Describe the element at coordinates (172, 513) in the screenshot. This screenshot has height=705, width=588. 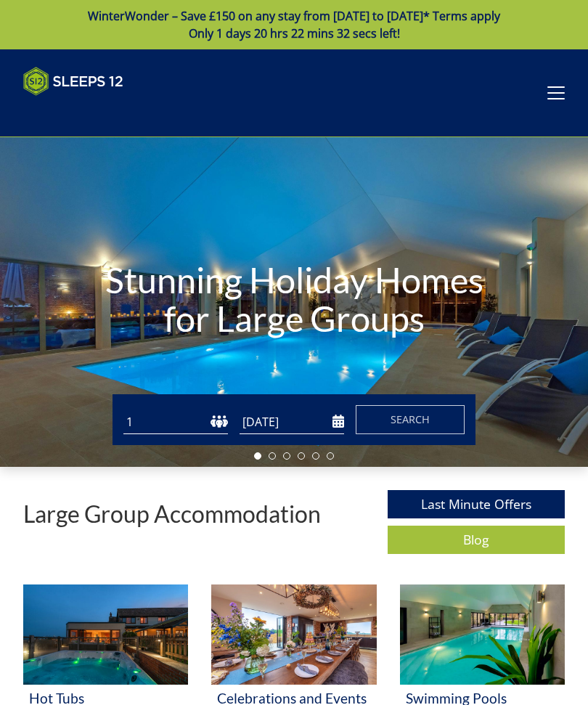
I see `p: Large Group Accommodation` at that location.